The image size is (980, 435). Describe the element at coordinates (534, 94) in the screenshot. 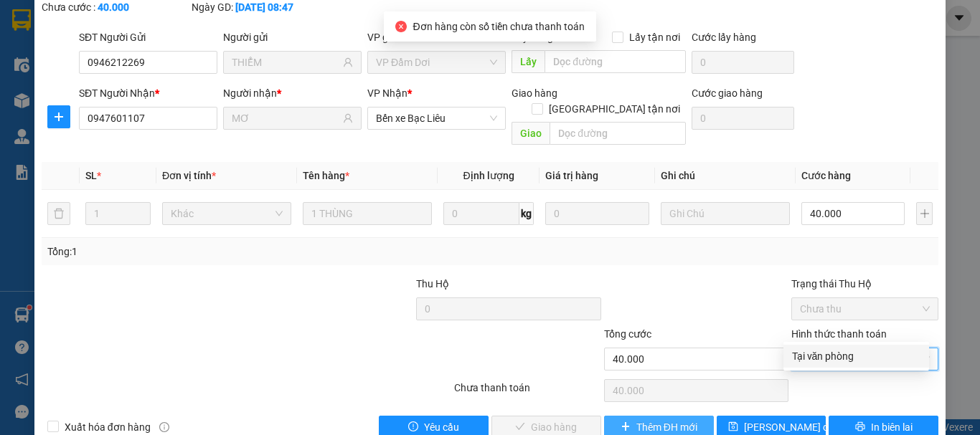

I see `span: Giao hàng` at that location.